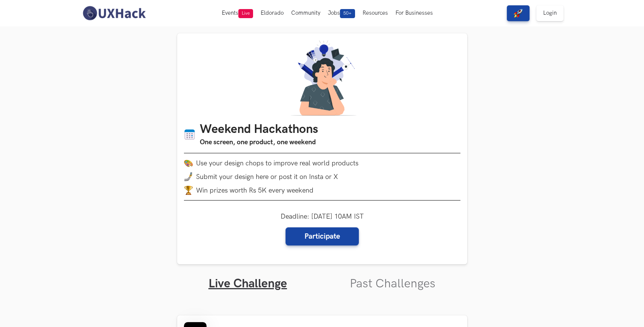 The height and width of the screenshot is (327, 644). I want to click on li: Use your design chops to improve real world products, so click(323, 163).